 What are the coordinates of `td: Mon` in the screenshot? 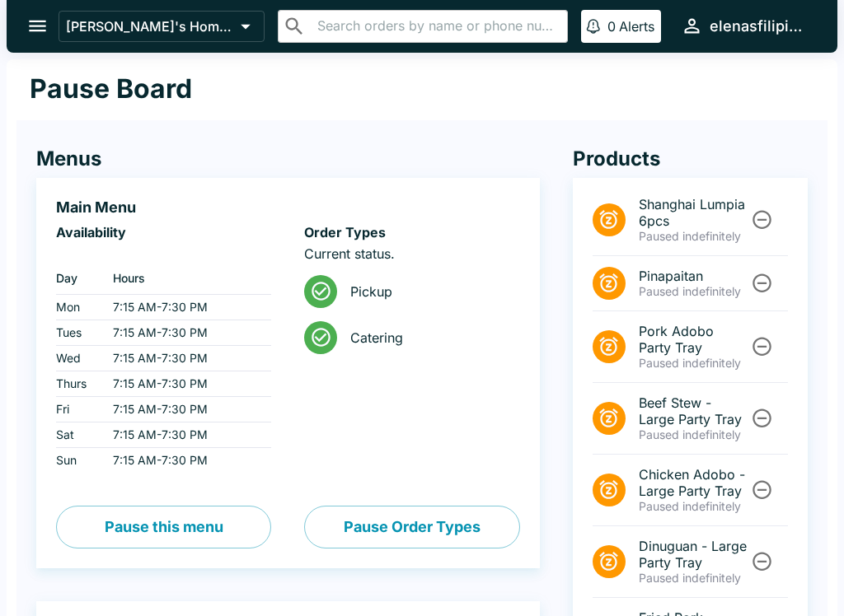 It's located at (77, 308).